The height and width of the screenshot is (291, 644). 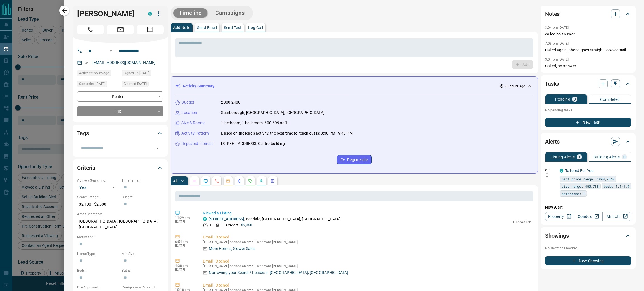 I want to click on h2: Tasks, so click(x=552, y=84).